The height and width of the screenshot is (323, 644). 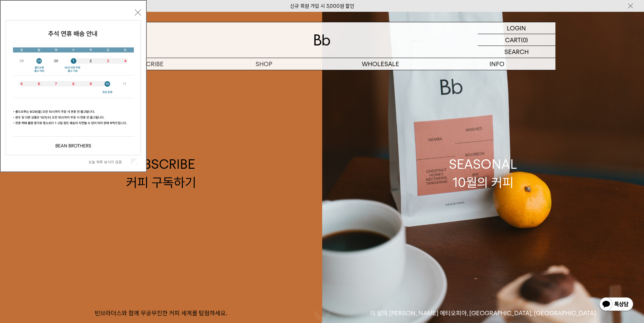 What do you see at coordinates (524, 40) in the screenshot?
I see `p: (0)` at bounding box center [524, 40].